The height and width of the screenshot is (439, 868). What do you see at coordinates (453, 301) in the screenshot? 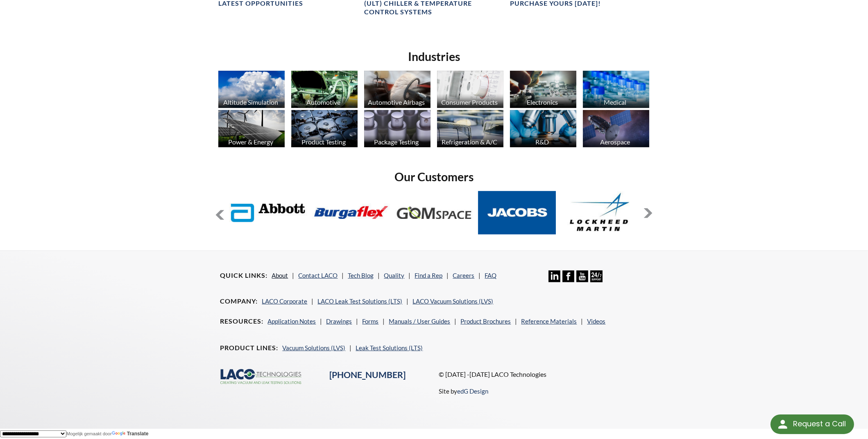
I see `a: LACO Vacuum Solutions (LVS)` at bounding box center [453, 301].